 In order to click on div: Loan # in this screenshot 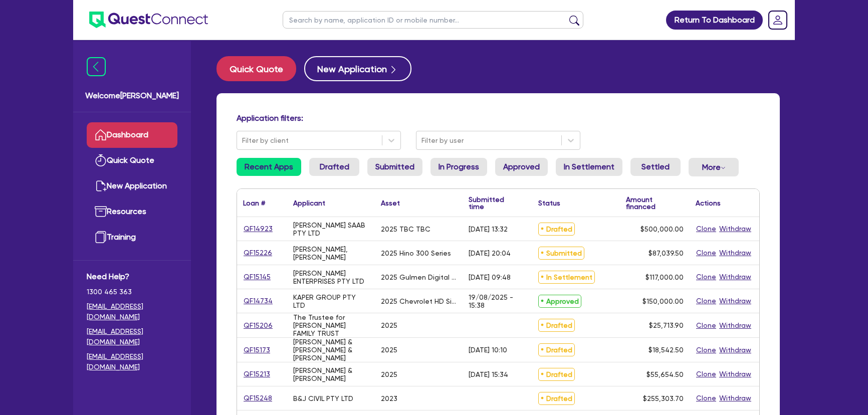, I will do `click(254, 203)`.